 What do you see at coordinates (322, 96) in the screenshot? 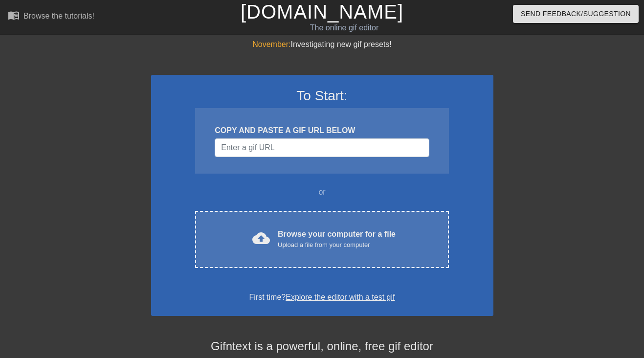
I see `h3: To Start:` at bounding box center [322, 96].